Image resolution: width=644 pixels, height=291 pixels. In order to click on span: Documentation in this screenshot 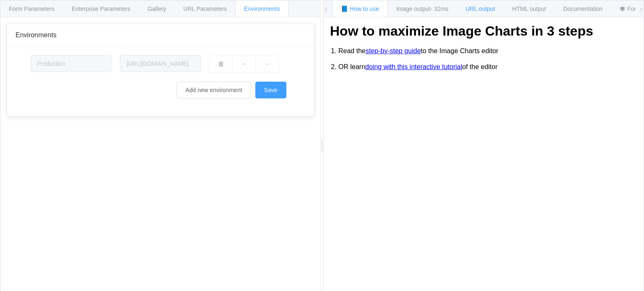, I will do `click(583, 9)`.